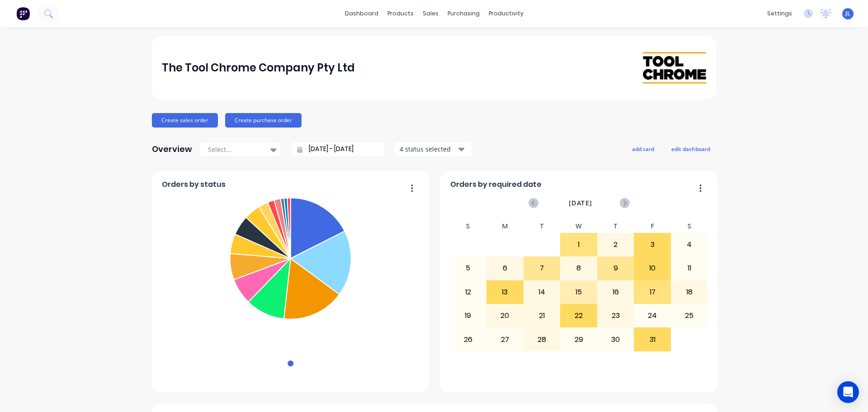  What do you see at coordinates (848, 14) in the screenshot?
I see `span: JL` at bounding box center [848, 14].